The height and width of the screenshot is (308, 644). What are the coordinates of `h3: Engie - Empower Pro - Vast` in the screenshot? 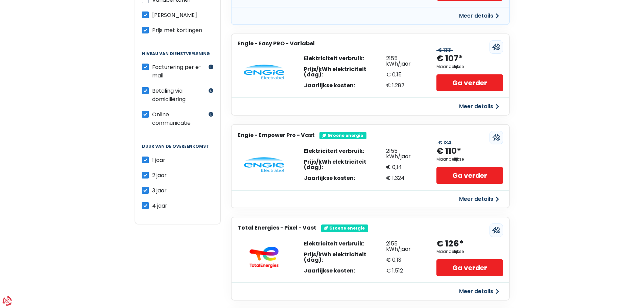 It's located at (276, 135).